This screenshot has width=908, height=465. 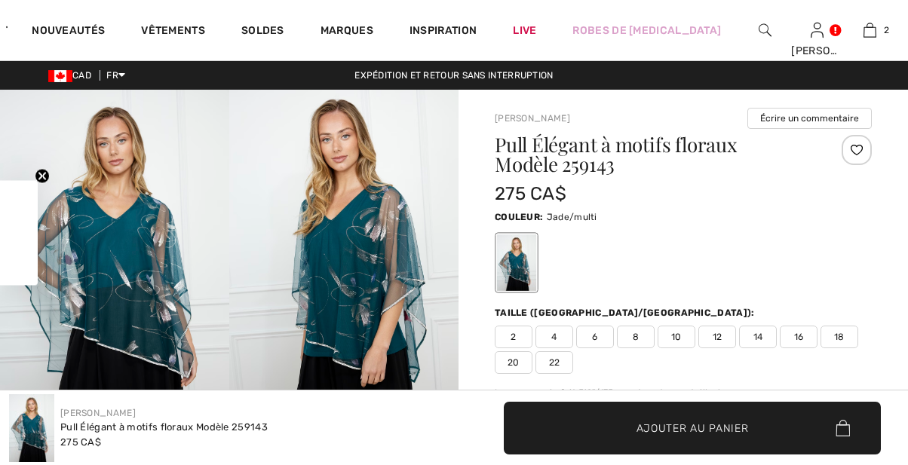 I want to click on span: Jade/multi, so click(x=572, y=217).